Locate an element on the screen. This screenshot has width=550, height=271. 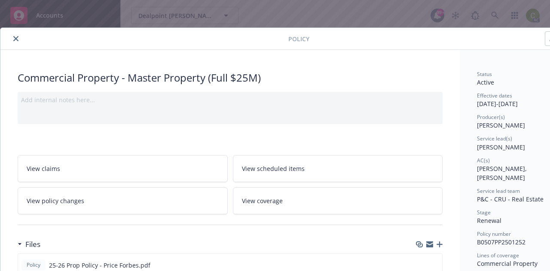
span: Policy number is located at coordinates (493, 234).